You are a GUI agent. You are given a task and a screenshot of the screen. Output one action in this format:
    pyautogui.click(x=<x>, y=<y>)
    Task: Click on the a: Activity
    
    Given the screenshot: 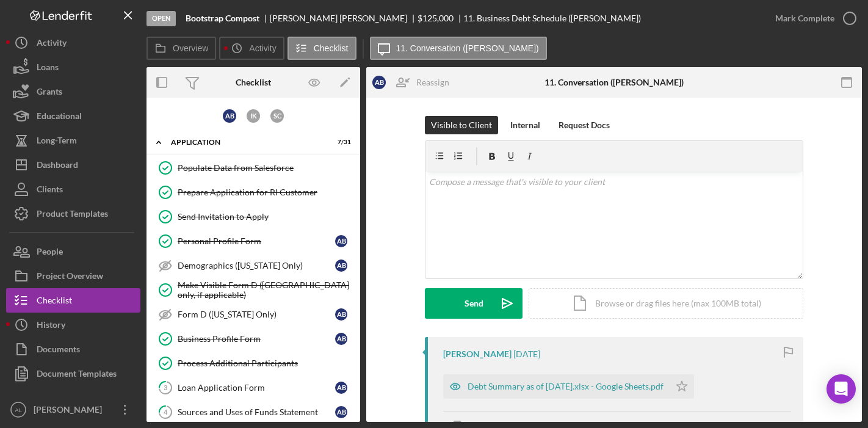 What is the action you would take?
    pyautogui.click(x=73, y=43)
    